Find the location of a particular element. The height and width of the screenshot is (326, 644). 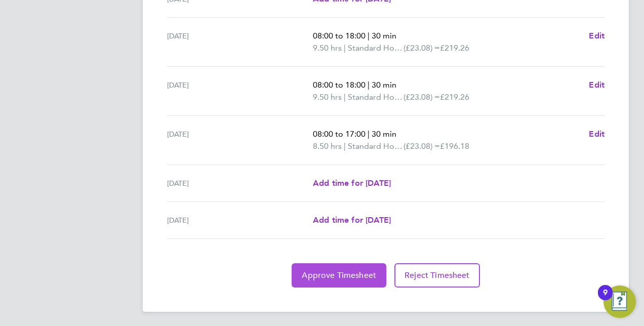

span: 08:00 to 17:00 is located at coordinates (339, 134).